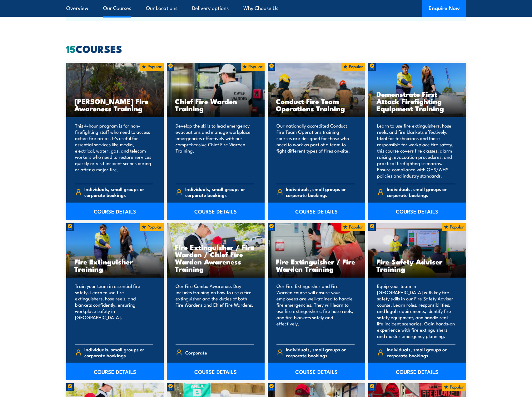  Describe the element at coordinates (416, 151) in the screenshot. I see `p: Learn to use fire extinguishers, hose reels, and fire blankets effectively. Ideal for technicians...` at that location.